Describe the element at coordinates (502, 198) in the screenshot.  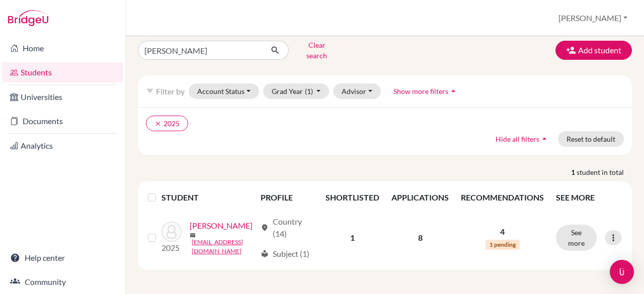
I see `th: RECOMMENDATIONS` at that location.